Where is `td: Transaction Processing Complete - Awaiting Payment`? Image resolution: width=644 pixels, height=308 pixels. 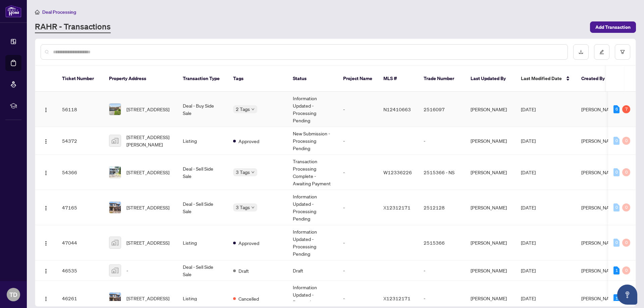 td: Transaction Processing Complete - Awaiting Payment is located at coordinates (312, 172).